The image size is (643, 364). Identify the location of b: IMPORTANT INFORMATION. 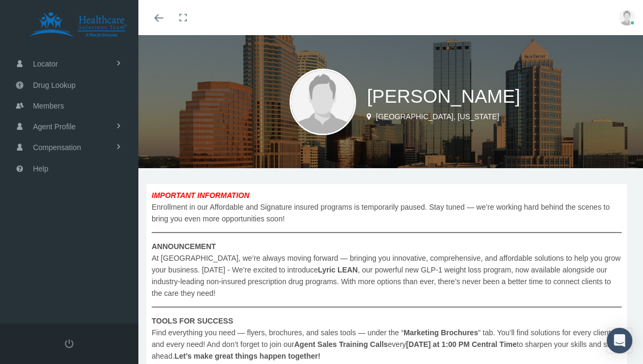
(201, 196).